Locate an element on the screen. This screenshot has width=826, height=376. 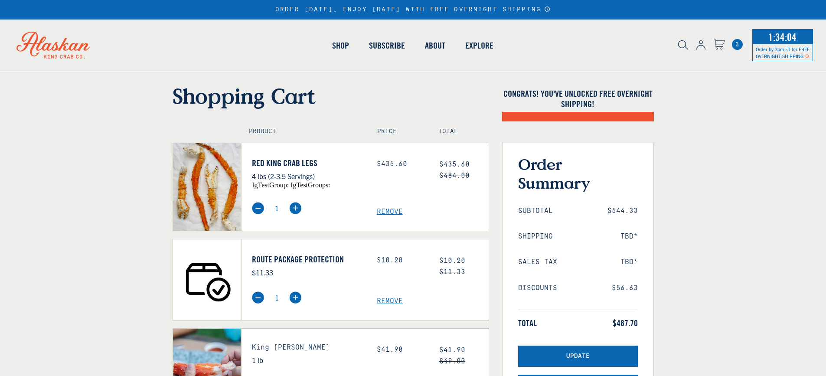
span: 1:34:04 is located at coordinates (782, 37).